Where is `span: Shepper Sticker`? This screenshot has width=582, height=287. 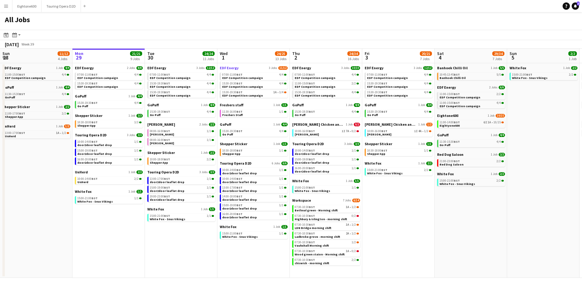 span: Shepper Sticker is located at coordinates (89, 115).